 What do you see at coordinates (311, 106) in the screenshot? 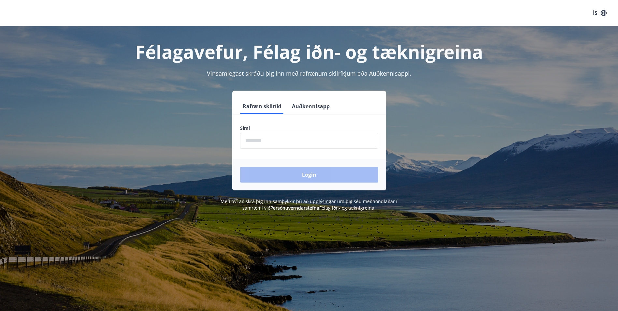
I see `button: Auðkennisapp` at bounding box center [311, 106].